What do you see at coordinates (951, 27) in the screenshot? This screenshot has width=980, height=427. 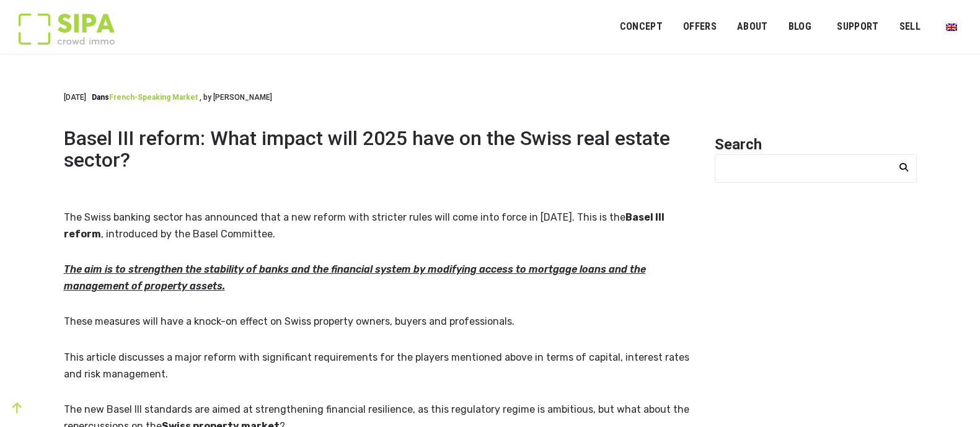 I see `a: Switch to` at bounding box center [951, 27].